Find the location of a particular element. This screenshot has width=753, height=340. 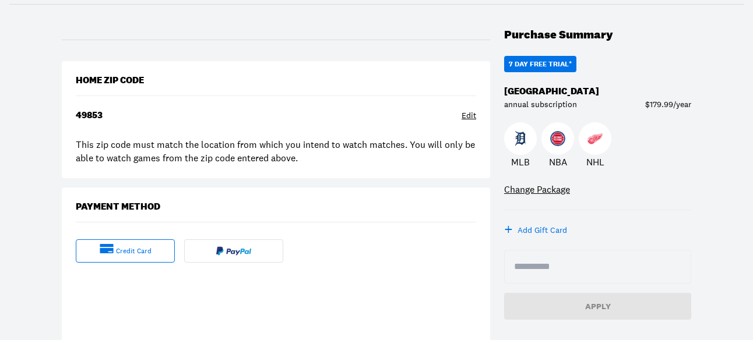

div: Payment Method is located at coordinates (118, 207).